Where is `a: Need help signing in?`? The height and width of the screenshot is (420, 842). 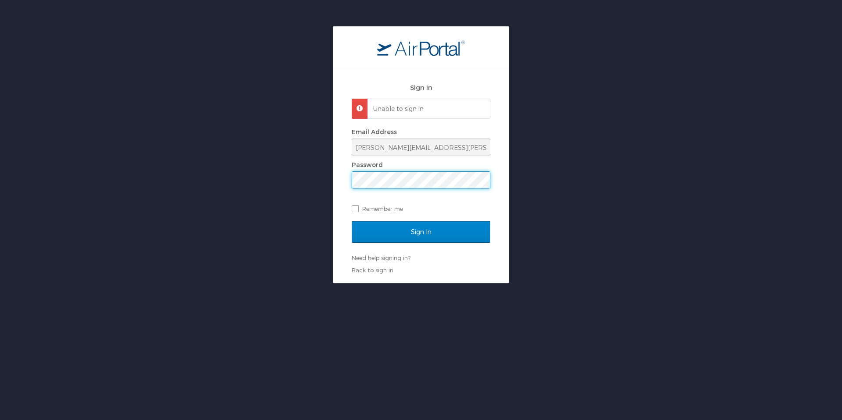
a: Need help signing in? is located at coordinates (381, 258).